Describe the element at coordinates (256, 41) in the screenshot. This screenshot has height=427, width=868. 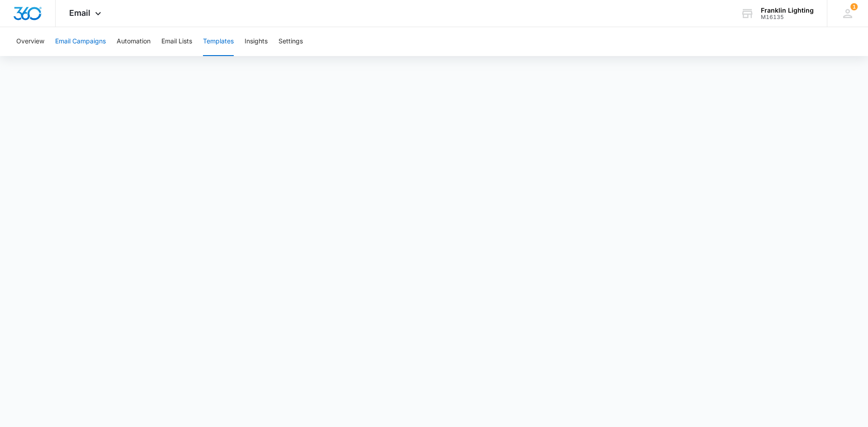
I see `button: Insights` at that location.